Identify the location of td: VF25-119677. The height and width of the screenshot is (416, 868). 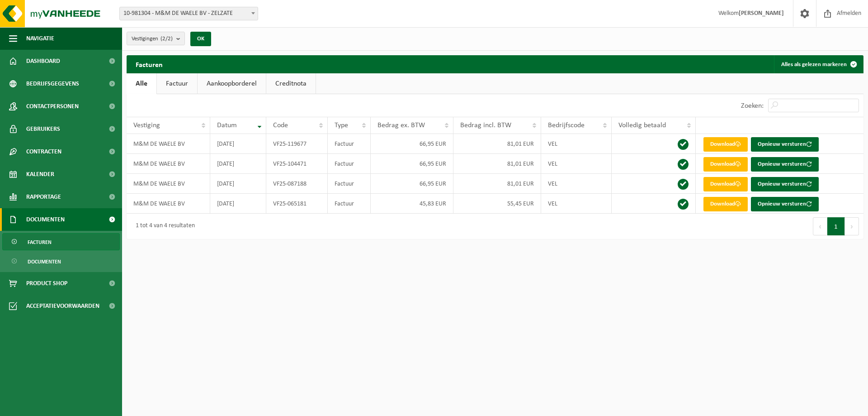
(297, 144).